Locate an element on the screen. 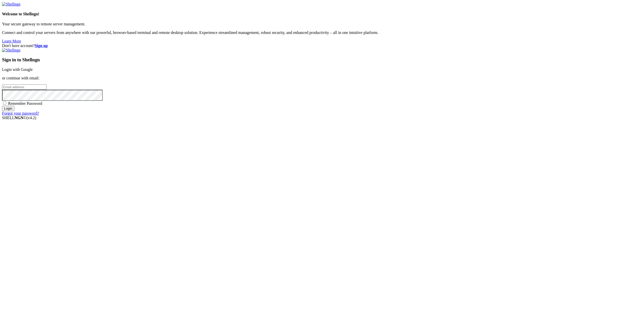 The height and width of the screenshot is (328, 644). input: Email address is located at coordinates (24, 87).